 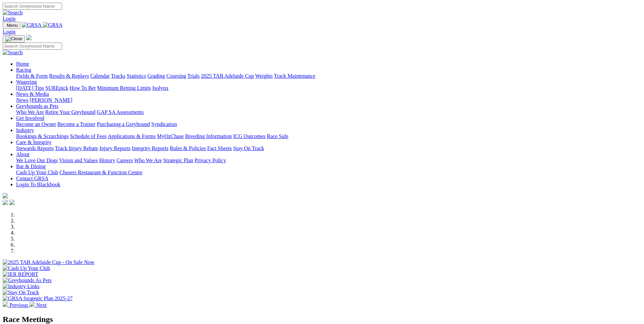 What do you see at coordinates (38, 305) in the screenshot?
I see `a: Next` at bounding box center [38, 305].